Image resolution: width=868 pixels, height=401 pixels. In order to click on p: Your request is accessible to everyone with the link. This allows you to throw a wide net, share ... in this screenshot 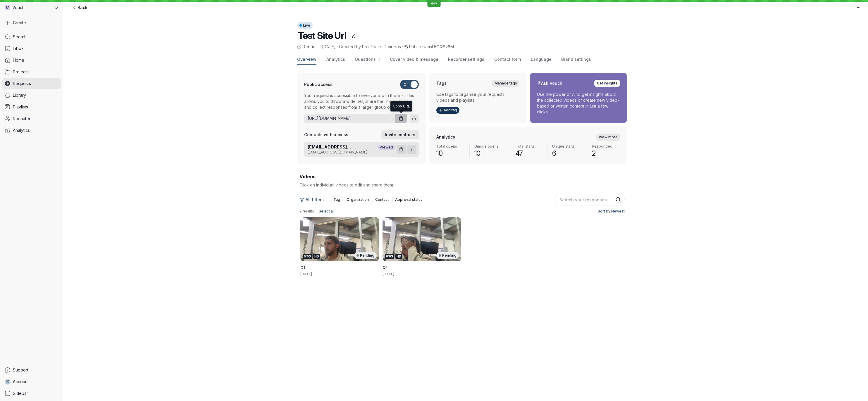, I will do `click(362, 101)`.